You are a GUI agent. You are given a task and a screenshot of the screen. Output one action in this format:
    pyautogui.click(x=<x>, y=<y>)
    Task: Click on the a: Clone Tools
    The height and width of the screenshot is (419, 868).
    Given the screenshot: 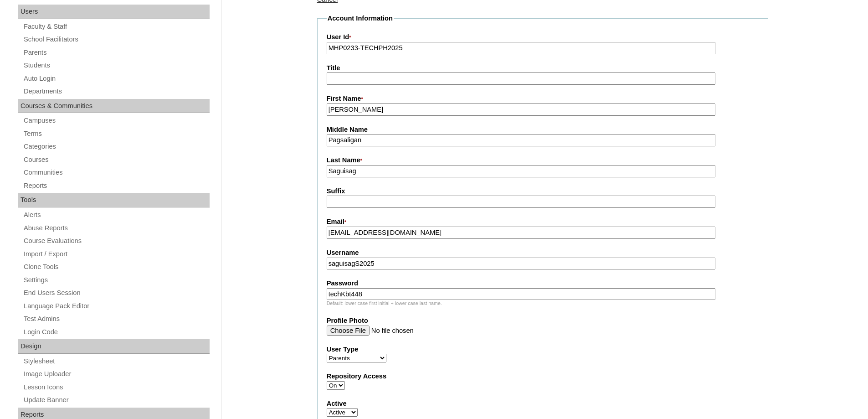 What is the action you would take?
    pyautogui.click(x=116, y=267)
    